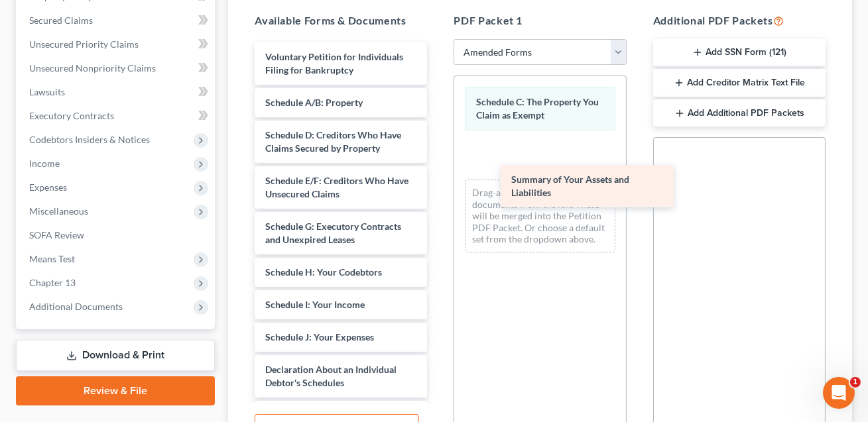 Image resolution: width=868 pixels, height=422 pixels. I want to click on span: Codebtors Insiders & Notices, so click(90, 139).